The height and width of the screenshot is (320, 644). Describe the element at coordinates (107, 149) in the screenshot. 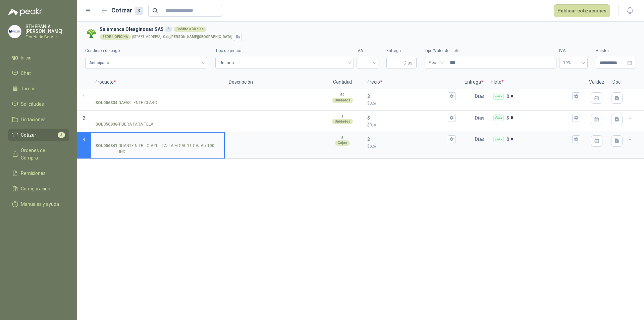

I see `strong: SOL056841` at that location.